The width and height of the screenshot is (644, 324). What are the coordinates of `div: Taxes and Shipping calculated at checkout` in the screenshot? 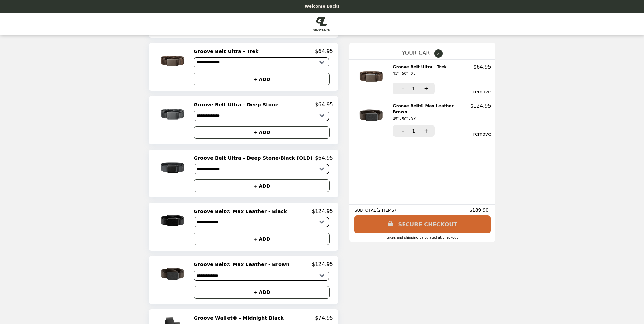 It's located at (422, 237).